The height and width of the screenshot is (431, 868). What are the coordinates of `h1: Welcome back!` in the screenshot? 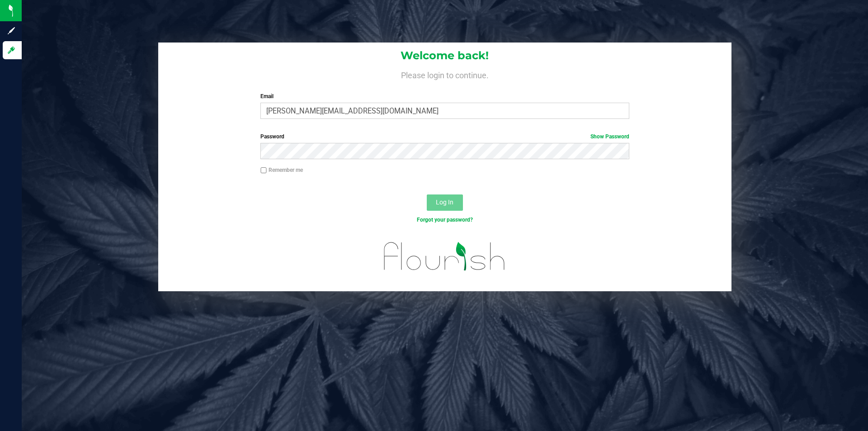 It's located at (445, 56).